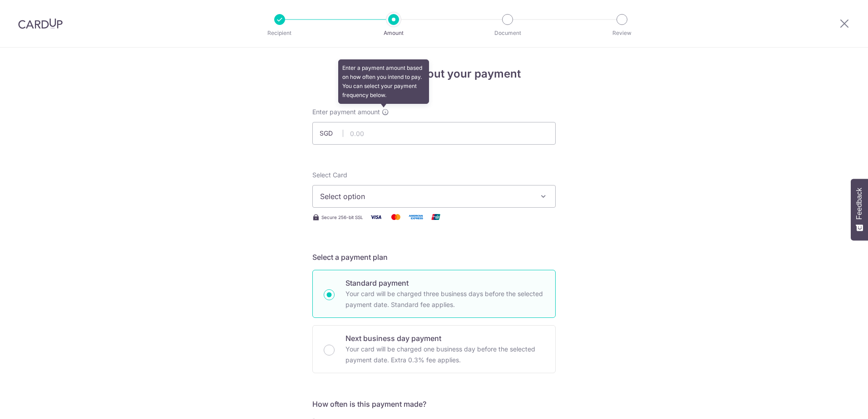 Image resolution: width=868 pixels, height=419 pixels. I want to click on p: Document, so click(507, 33).